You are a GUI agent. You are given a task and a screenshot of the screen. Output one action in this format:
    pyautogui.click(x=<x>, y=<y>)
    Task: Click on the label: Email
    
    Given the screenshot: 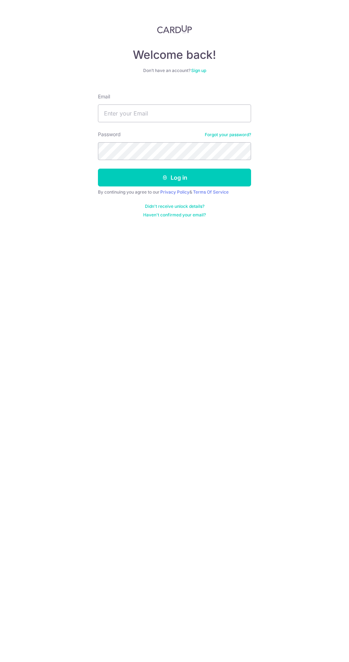 What is the action you would take?
    pyautogui.click(x=104, y=97)
    